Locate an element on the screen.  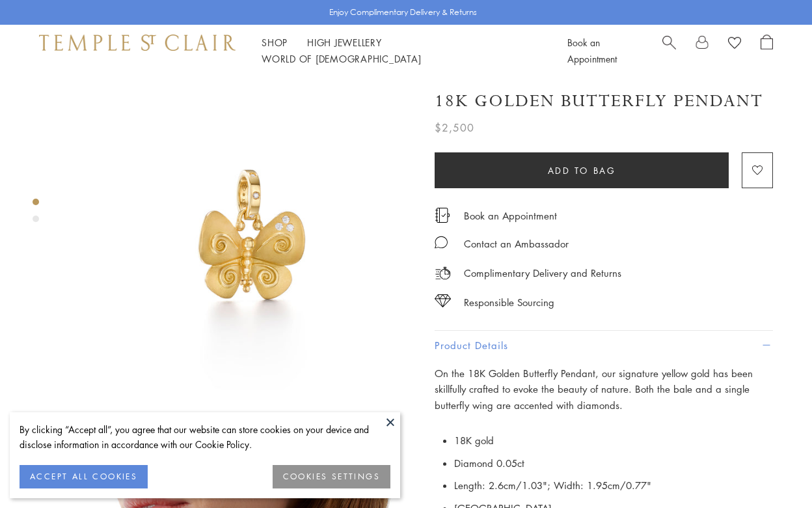
img: 18K Golden Butterfly Pendant is located at coordinates (250, 242).